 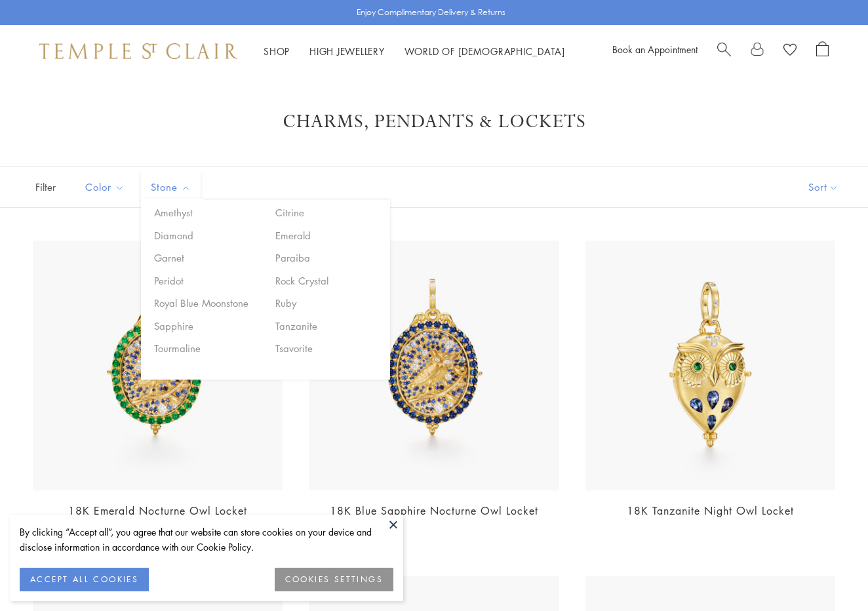 What do you see at coordinates (431, 12) in the screenshot?
I see `p: Enjoy Complimentary Delivery & Returns` at bounding box center [431, 12].